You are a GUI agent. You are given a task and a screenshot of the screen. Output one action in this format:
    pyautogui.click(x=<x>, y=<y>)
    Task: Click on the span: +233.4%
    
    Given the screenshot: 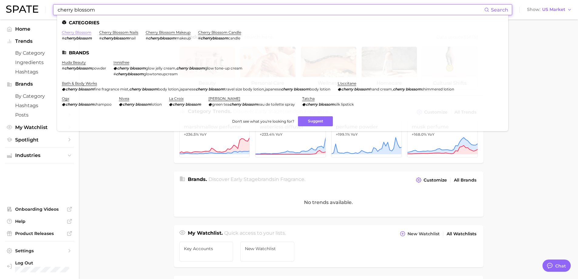 What is the action you would take?
    pyautogui.click(x=267, y=134)
    